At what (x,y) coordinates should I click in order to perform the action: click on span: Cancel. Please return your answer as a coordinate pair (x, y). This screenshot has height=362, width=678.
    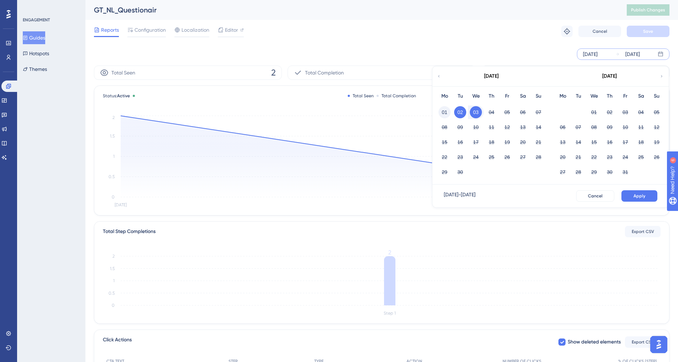
    Looking at the image, I should click on (600, 31).